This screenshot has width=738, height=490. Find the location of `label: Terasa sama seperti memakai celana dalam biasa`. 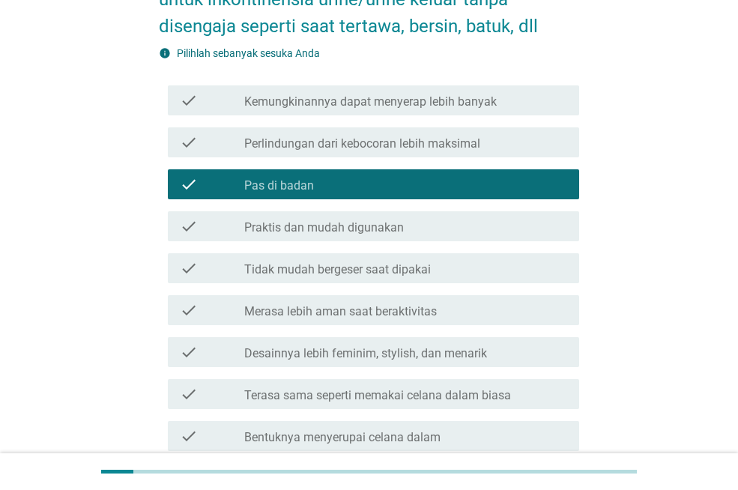

label: Terasa sama seperti memakai celana dalam biasa is located at coordinates (377, 395).